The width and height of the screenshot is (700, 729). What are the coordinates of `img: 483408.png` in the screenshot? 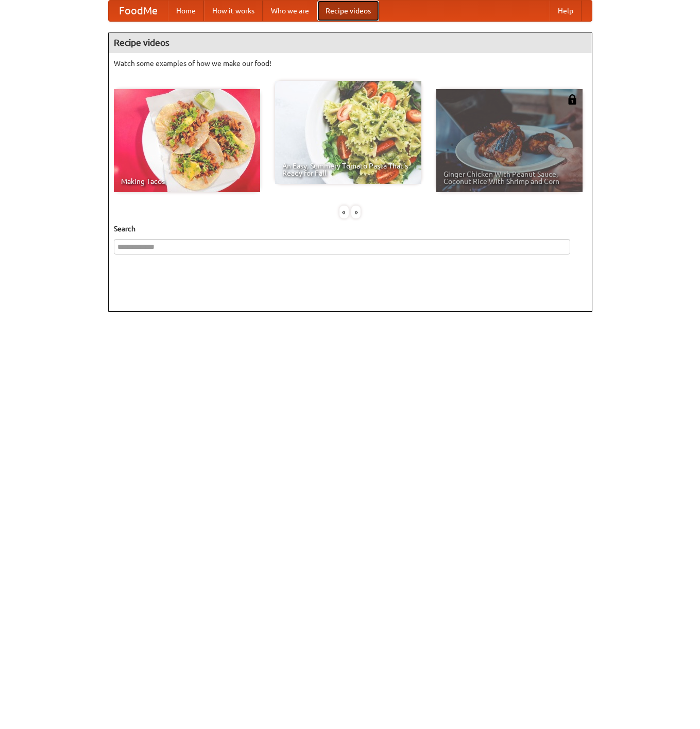 It's located at (572, 100).